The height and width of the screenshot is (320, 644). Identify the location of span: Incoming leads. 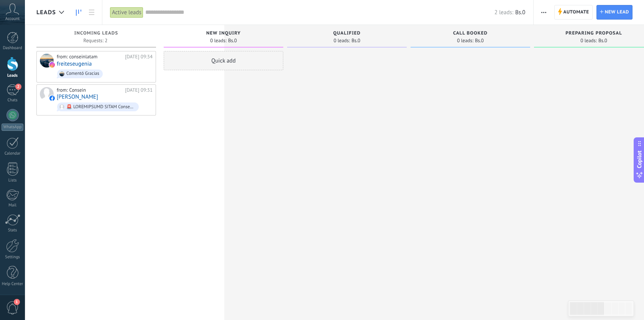
(96, 33).